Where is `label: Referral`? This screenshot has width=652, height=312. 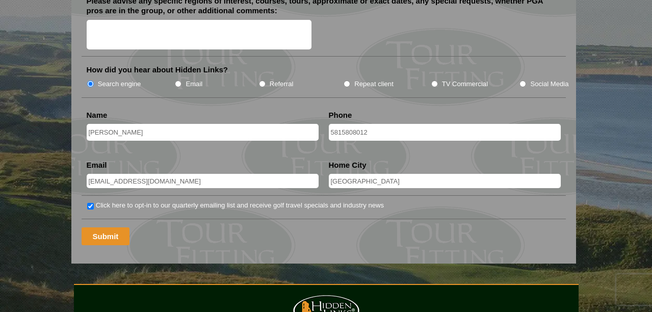 label: Referral is located at coordinates (281, 84).